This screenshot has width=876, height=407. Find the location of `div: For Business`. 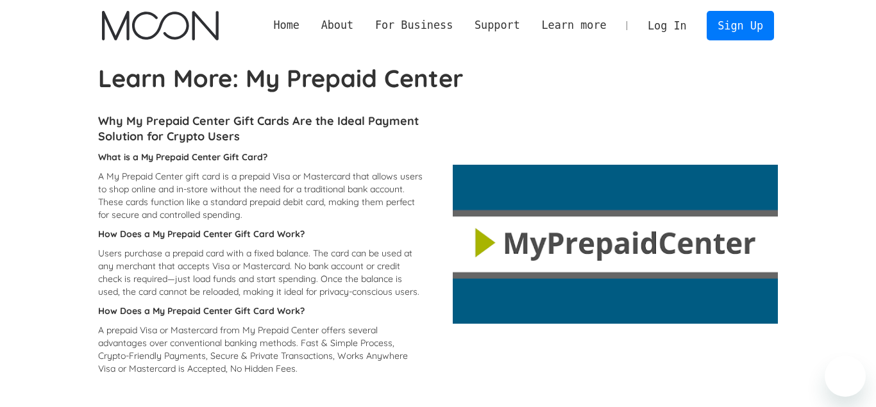

div: For Business is located at coordinates (414, 25).